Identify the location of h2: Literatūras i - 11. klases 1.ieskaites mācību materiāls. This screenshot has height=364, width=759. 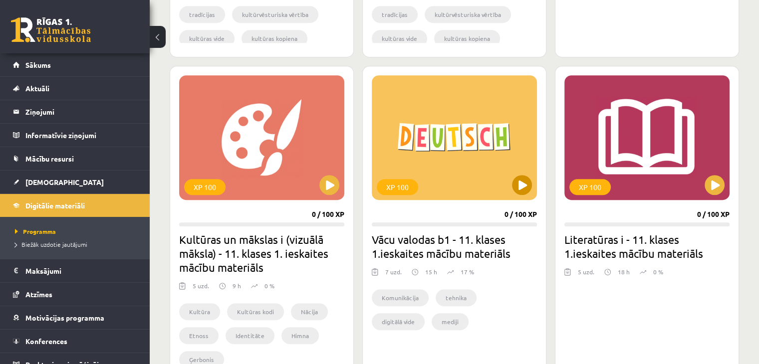
(646, 246).